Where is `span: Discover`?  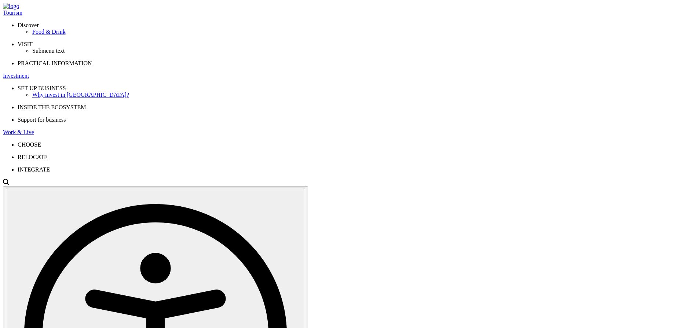 span: Discover is located at coordinates (28, 25).